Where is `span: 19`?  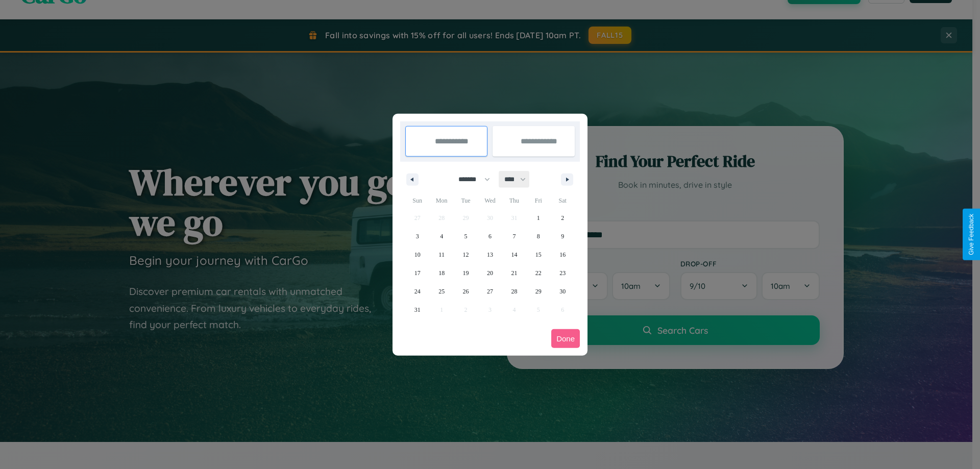
span: 19 is located at coordinates (466, 273).